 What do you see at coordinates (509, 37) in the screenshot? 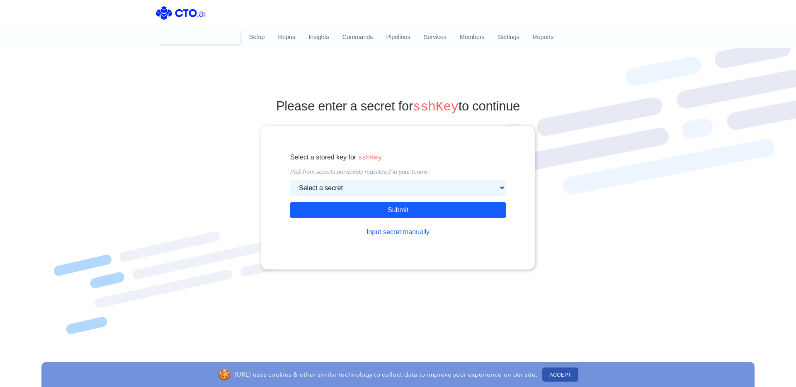
I see `a: Settings` at bounding box center [509, 37].